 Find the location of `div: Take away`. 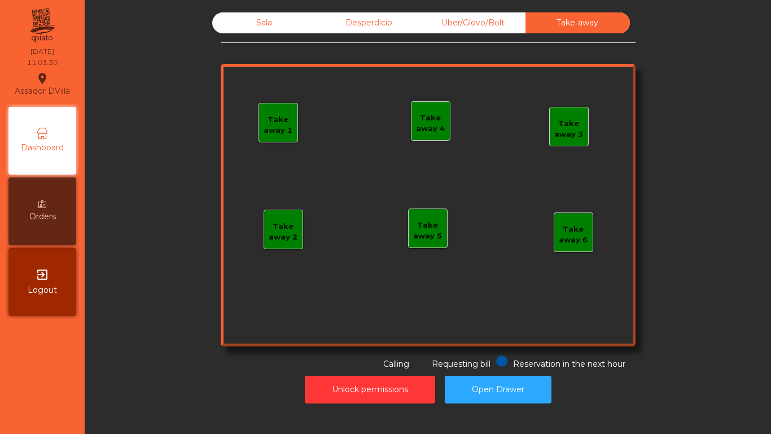

div: Take away is located at coordinates (577, 23).